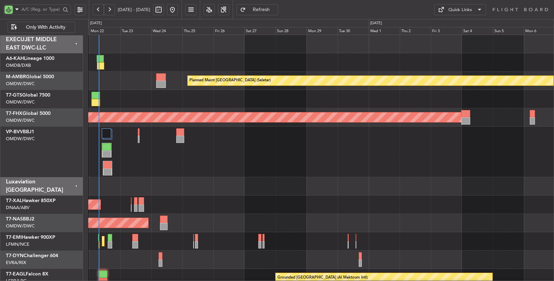 This screenshot has height=281, width=554. Describe the element at coordinates (30, 238) in the screenshot. I see `a: T7-EMIHawker 900XP` at that location.